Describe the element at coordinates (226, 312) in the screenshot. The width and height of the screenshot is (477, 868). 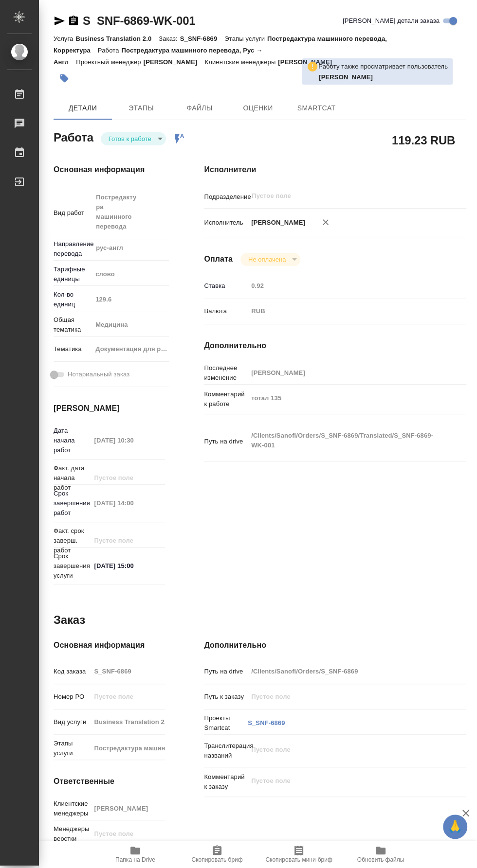
I see `p: Валюта` at that location.